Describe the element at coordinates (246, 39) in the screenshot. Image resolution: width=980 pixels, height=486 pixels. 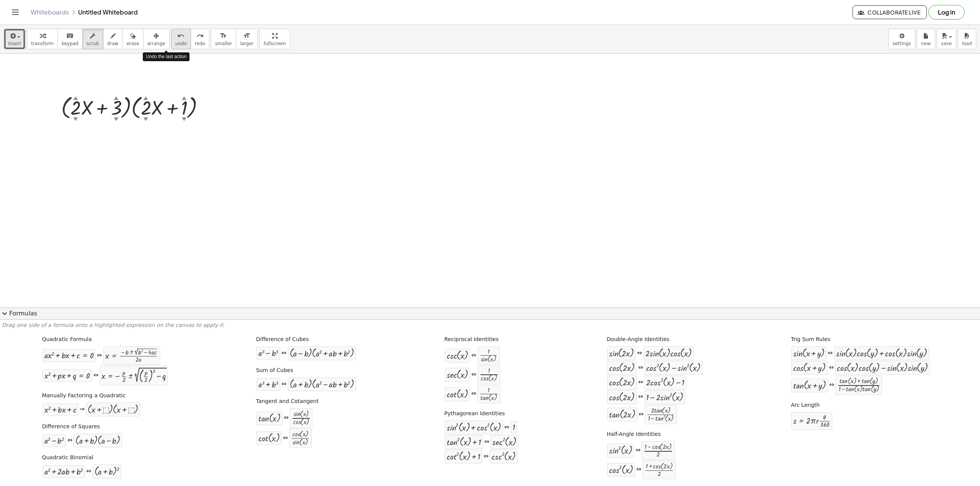
I see `button: format_sizelarger` at that location.